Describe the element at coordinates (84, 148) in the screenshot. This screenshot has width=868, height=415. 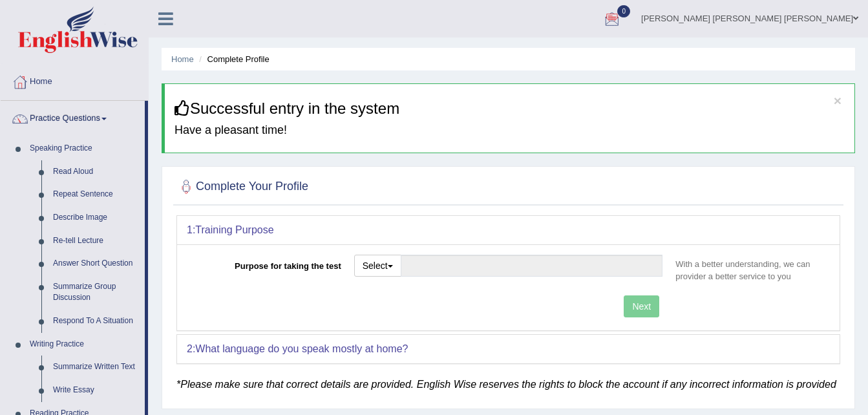
I see `a: Speaking Practice` at that location.